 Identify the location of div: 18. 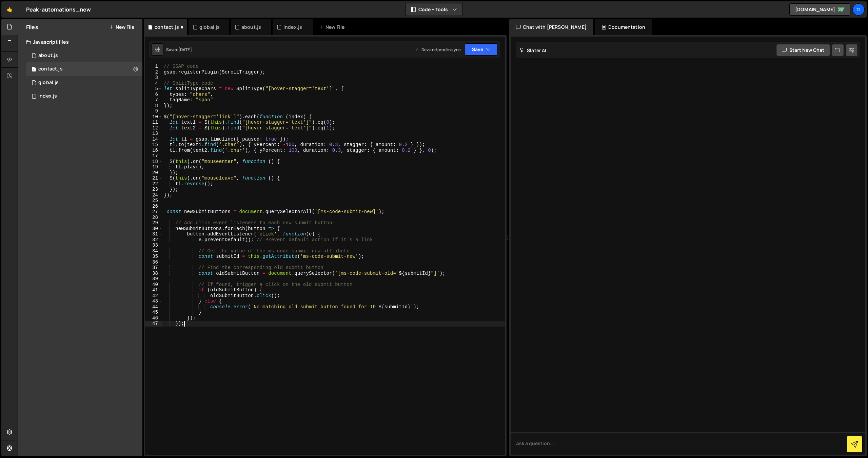
(154, 161).